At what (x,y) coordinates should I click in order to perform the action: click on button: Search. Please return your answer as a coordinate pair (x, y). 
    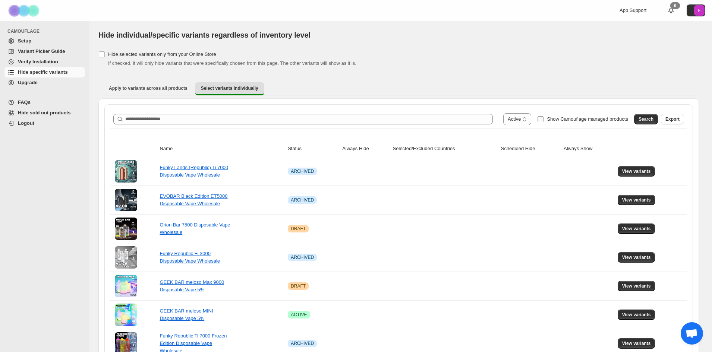
    Looking at the image, I should click on (646, 119).